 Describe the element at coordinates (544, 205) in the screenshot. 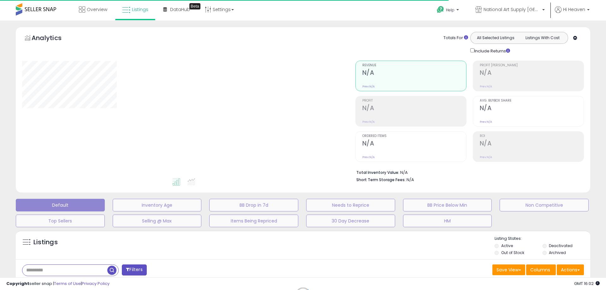

I see `button: Non Competitive` at that location.